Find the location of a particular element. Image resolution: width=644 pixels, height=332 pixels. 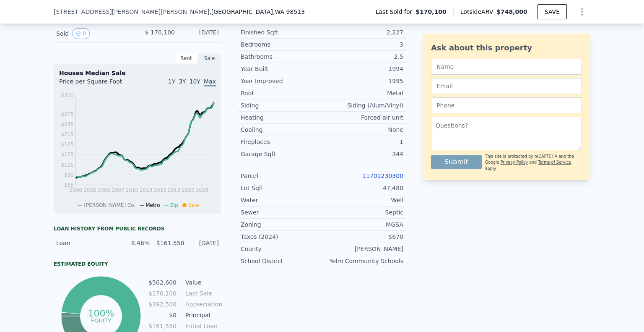

div: County is located at coordinates (282, 249).